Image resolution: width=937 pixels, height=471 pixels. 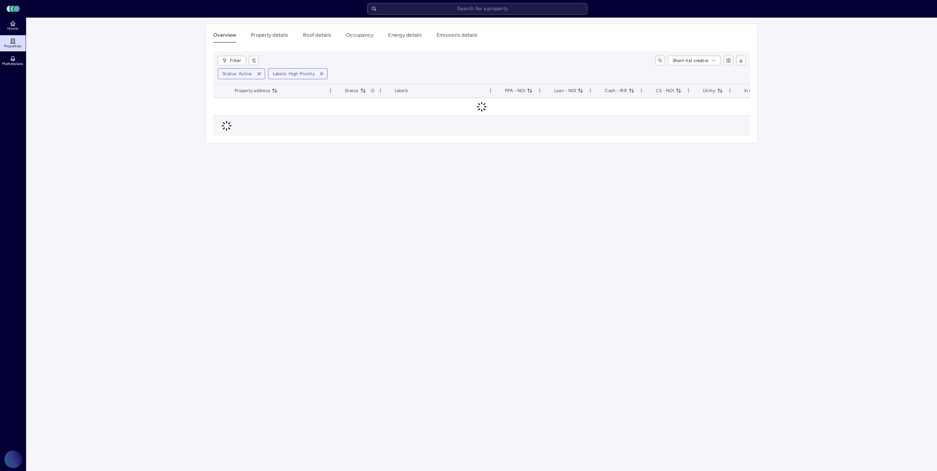 I want to click on button: Labels: High Priority, so click(x=292, y=74).